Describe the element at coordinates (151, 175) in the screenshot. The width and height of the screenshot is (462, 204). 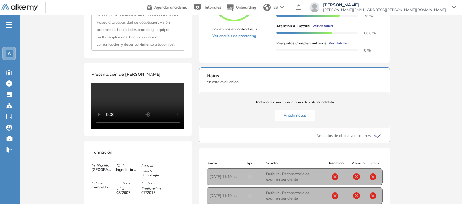
I see `span: Tecnología` at that location.